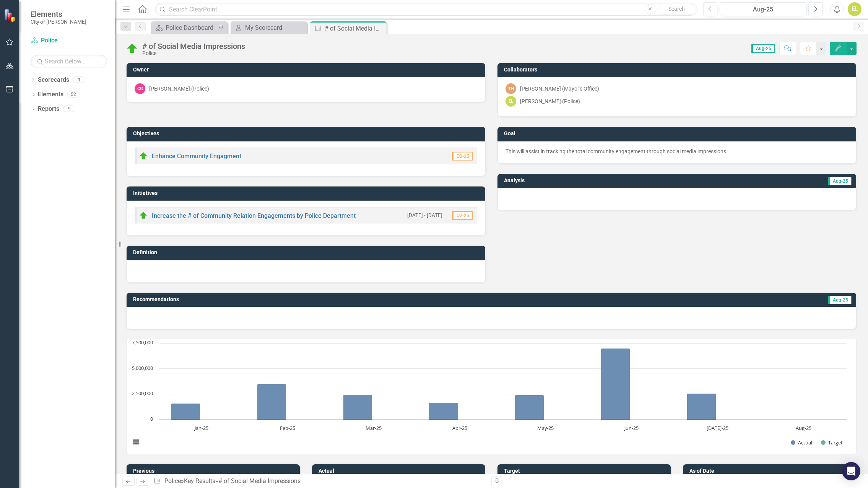 The width and height of the screenshot is (868, 488). What do you see at coordinates (400, 471) in the screenshot?
I see `h3: Actual` at bounding box center [400, 471].